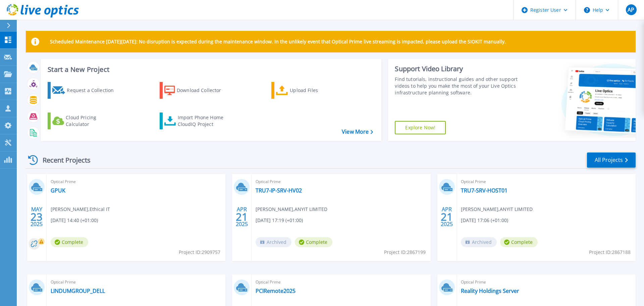  Describe the element at coordinates (421, 128) in the screenshot. I see `a: Explore Now!` at that location.